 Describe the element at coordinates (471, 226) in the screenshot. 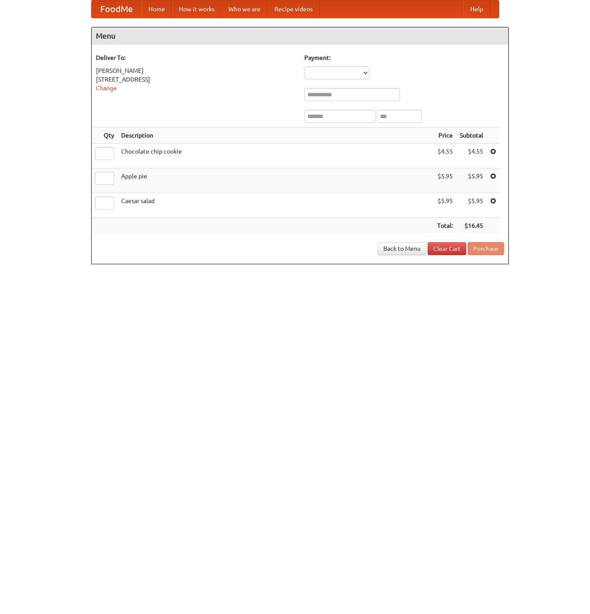

I see `th: $16.45` at that location.